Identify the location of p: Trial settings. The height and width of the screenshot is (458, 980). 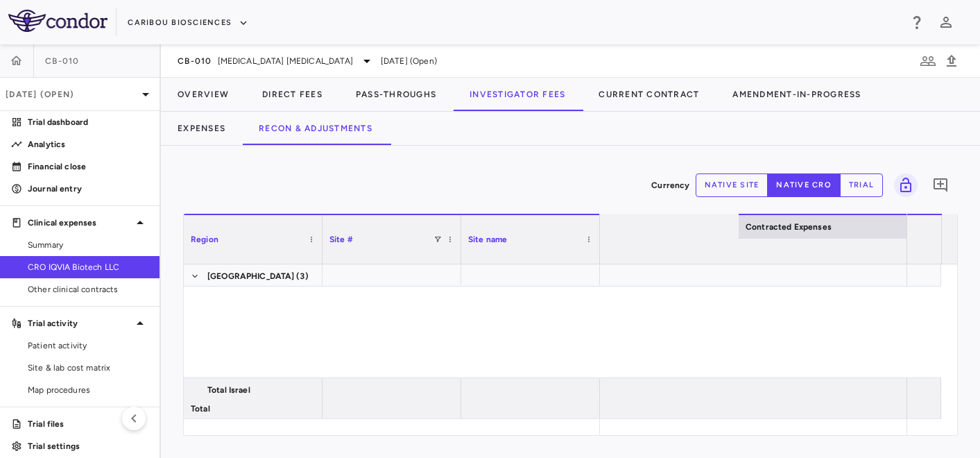
(88, 446).